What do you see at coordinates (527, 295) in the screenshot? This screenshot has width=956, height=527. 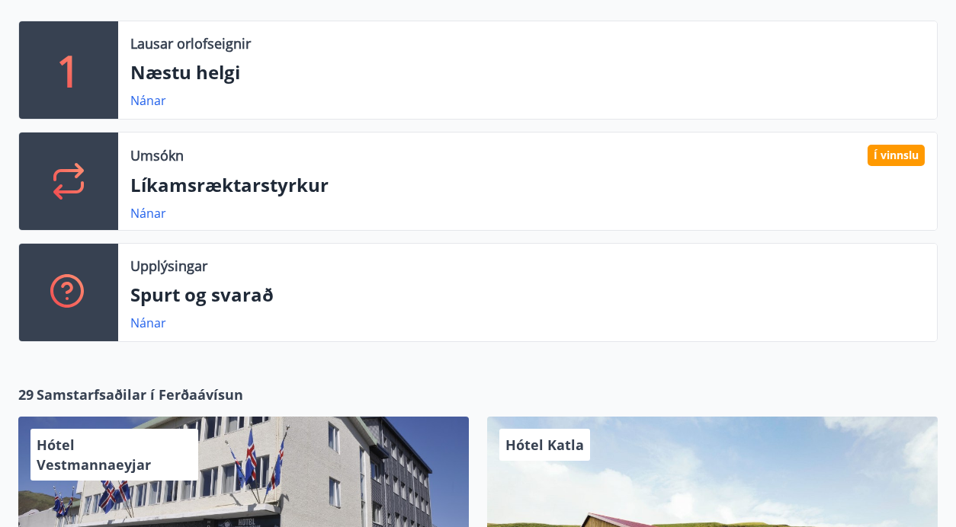 I see `p: Spurt og svarað` at bounding box center [527, 295].